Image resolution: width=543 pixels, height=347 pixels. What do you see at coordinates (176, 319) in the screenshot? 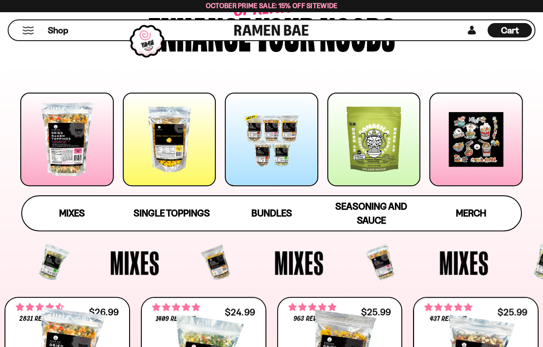
I see `span: 1409 reviews` at bounding box center [176, 319].